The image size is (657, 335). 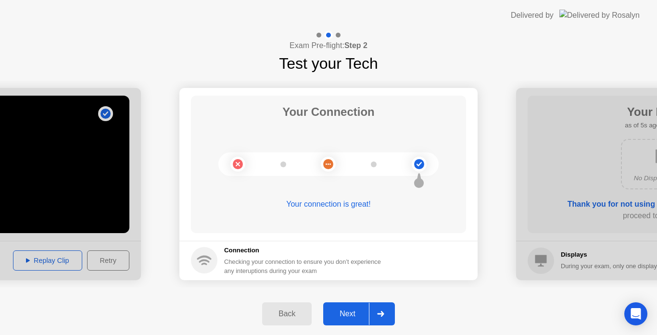 I want to click on div: Checking your connection to ensure you don’t experience any interuptions during your exam, so click(x=305, y=266).